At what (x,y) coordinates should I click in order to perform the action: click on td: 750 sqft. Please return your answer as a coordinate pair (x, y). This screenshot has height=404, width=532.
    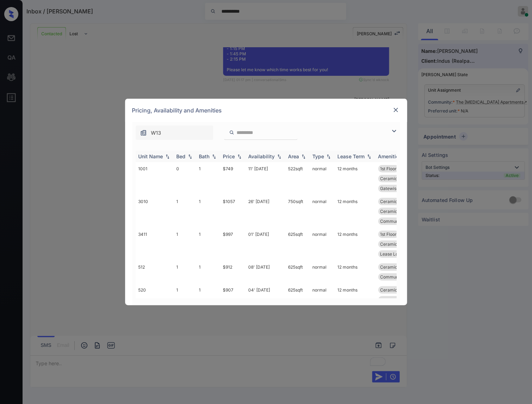
    Looking at the image, I should click on (297, 211).